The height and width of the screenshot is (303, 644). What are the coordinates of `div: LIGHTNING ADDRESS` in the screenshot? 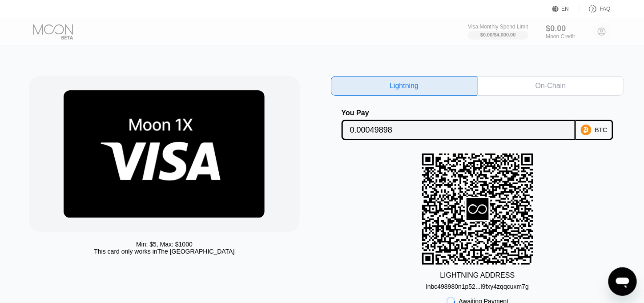 It's located at (478, 275).